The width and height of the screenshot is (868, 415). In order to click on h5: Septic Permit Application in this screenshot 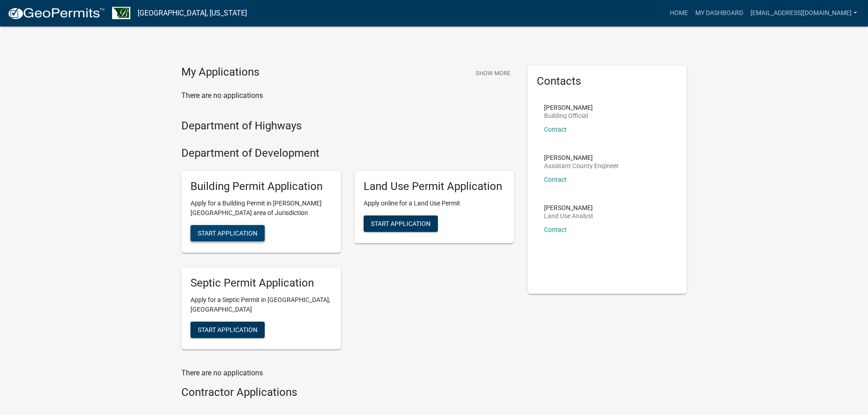, I will do `click(261, 283)`.